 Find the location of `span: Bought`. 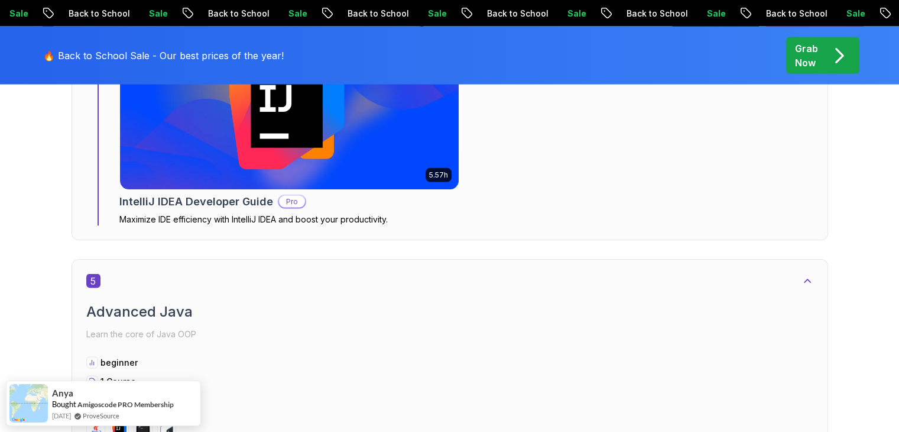

span: Bought is located at coordinates (64, 404).